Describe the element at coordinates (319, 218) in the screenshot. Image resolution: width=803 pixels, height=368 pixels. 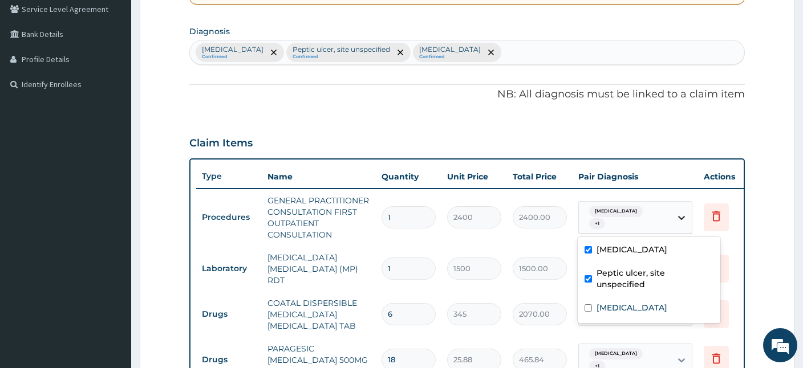
I see `td: GENERAL PRACTITIONER CONSULTATION FIRST OUTPATIENT CONSULTATION` at that location.